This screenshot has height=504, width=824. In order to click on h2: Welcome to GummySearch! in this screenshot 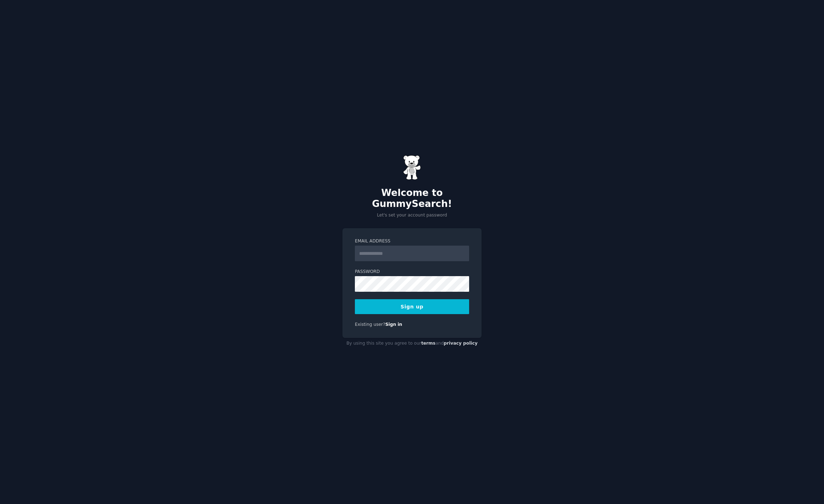, I will do `click(412, 198)`.